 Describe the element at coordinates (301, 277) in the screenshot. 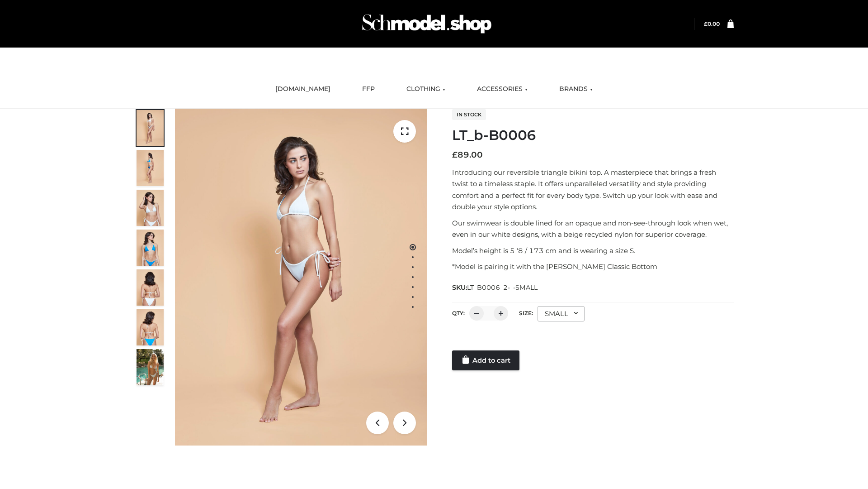

I see `img: ArielClassicBikiniTop_CloudNine_AzureSky_OW114ECO_1` at that location.